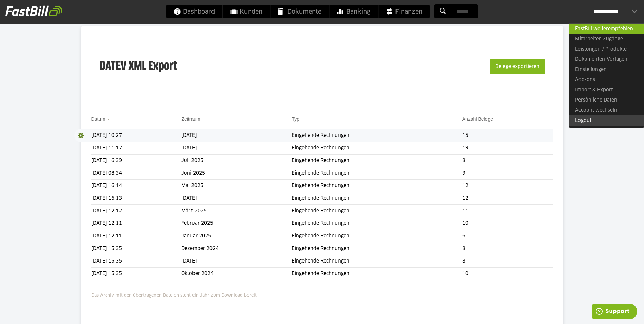 The height and width of the screenshot is (324, 644). What do you see at coordinates (607, 28) in the screenshot?
I see `a: FastBill weiterempfehlen` at bounding box center [607, 28].